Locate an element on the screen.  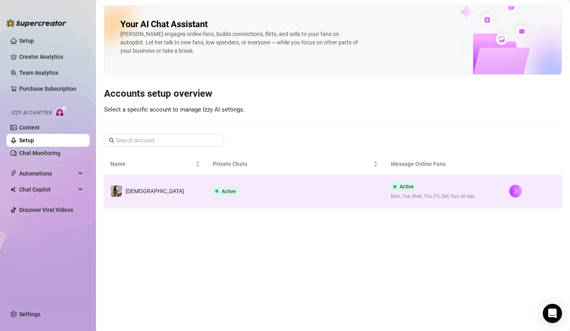
a: Discover Viral Videos is located at coordinates (46, 210).